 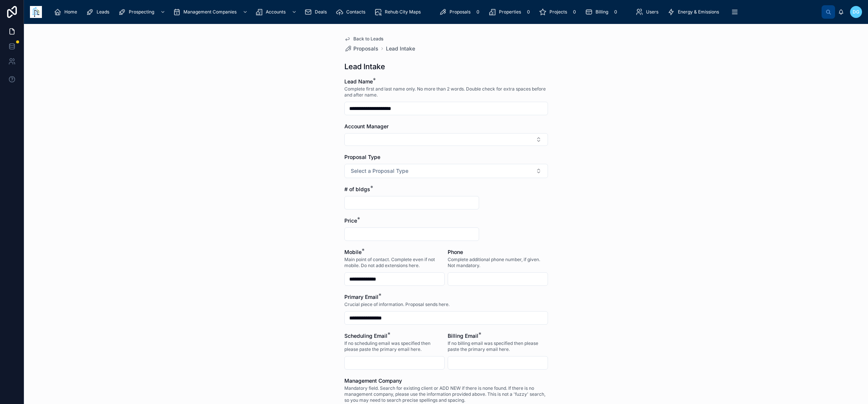 I want to click on span: Contacts, so click(x=355, y=12).